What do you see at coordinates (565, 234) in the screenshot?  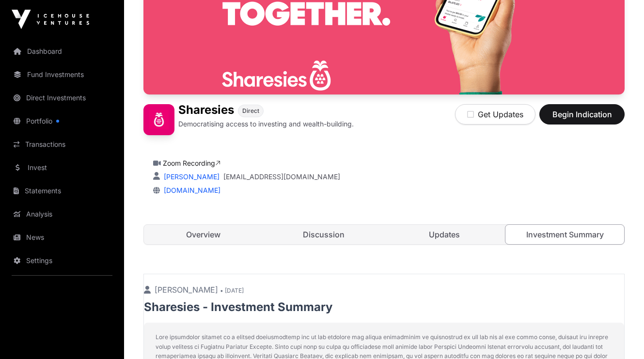 I see `a: Investment Summary` at bounding box center [565, 234].